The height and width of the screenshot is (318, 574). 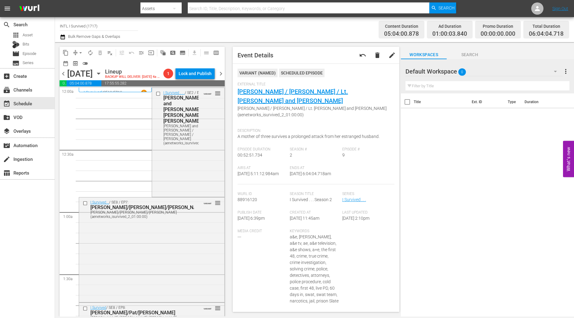 What do you see at coordinates (262, 168) in the screenshot?
I see `span: Airs At` at bounding box center [262, 168].